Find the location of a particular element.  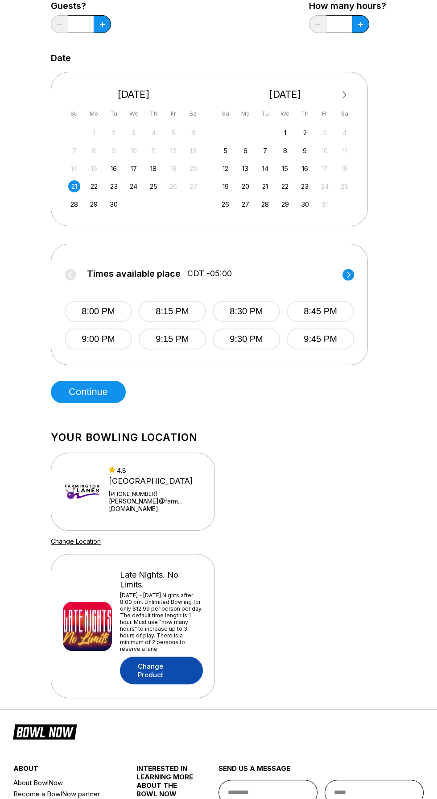

div: Choose Tuesday, October 7th, 2025 is located at coordinates (265, 150).